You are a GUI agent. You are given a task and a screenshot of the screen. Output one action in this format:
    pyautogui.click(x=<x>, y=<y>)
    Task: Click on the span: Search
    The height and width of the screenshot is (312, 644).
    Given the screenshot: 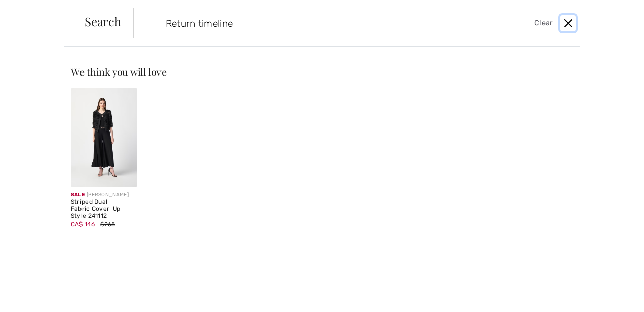 What is the action you would take?
    pyautogui.click(x=103, y=21)
    